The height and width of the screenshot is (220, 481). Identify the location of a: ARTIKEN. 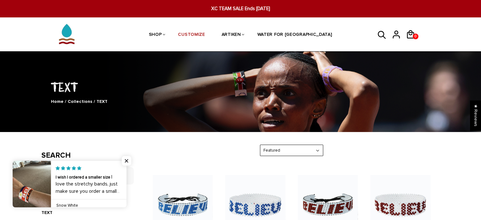
(231, 35).